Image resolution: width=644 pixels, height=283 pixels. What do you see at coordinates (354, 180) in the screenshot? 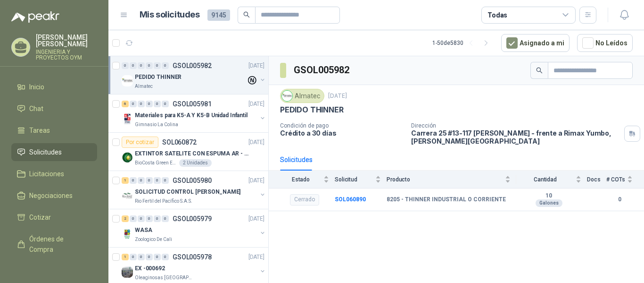
I see `span: Solicitud` at bounding box center [354, 180].